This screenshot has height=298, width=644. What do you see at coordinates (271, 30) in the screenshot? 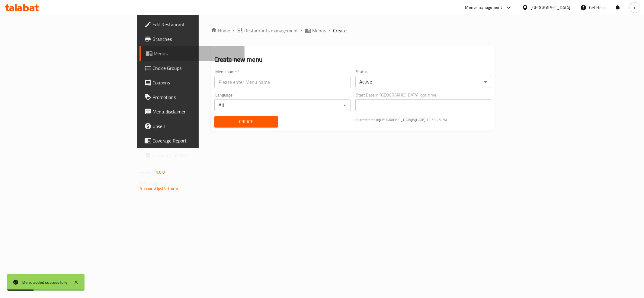
I see `span: Restaurants management` at bounding box center [271, 30].